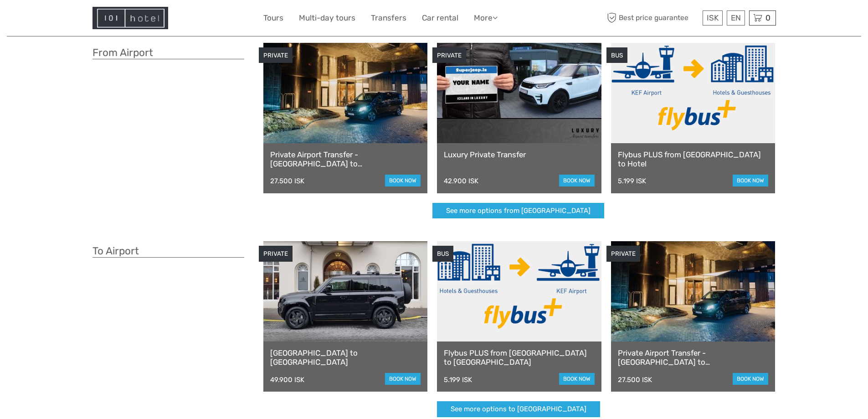  Describe the element at coordinates (713, 18) in the screenshot. I see `span: ISK` at that location.